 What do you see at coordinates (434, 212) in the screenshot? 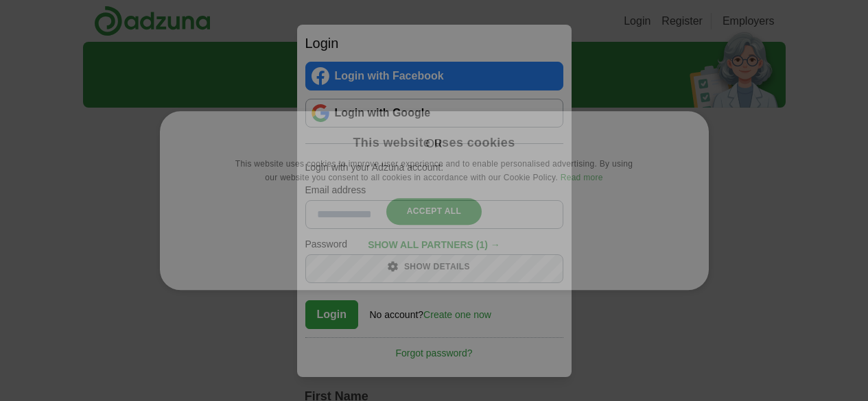
I see `div: Accept all` at bounding box center [434, 212].